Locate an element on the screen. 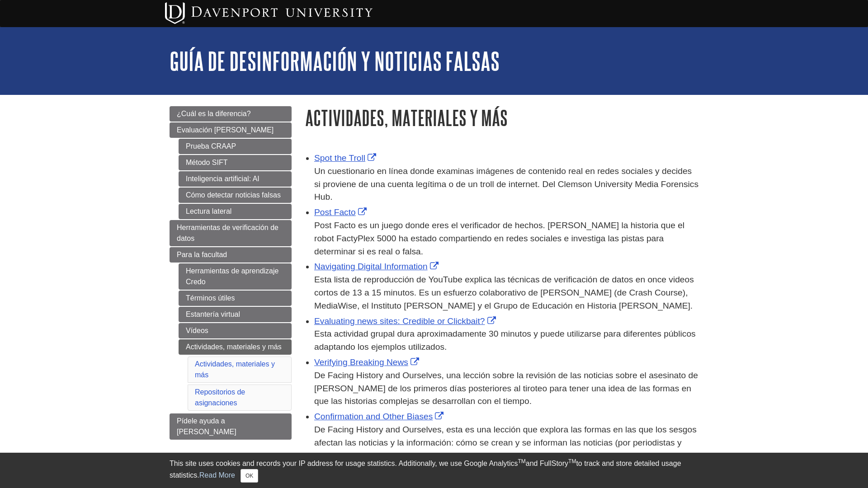  a: Para la facultad is located at coordinates (230, 255).